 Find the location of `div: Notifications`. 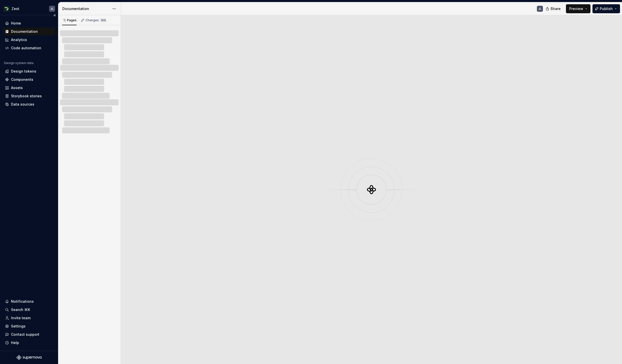

div: Notifications is located at coordinates (22, 302).